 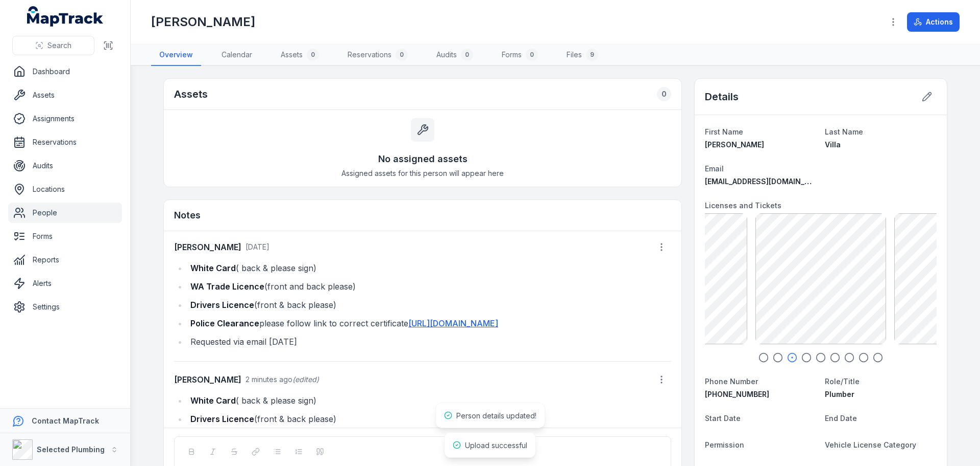 I want to click on strong: WA Trade Licence, so click(x=227, y=287).